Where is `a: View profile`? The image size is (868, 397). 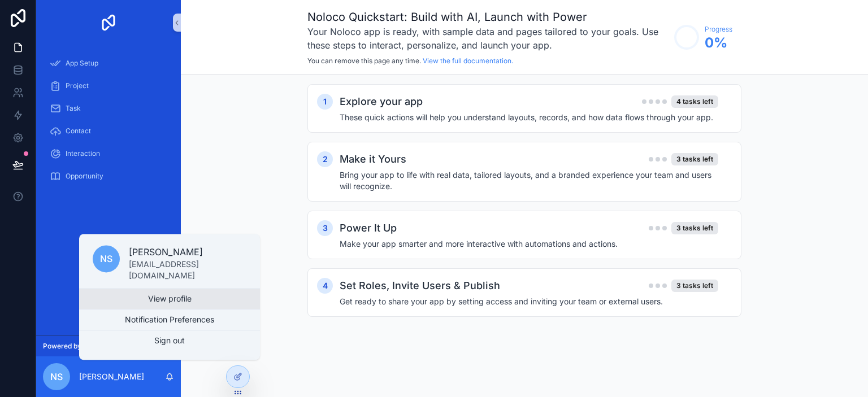
a: View profile is located at coordinates (169, 299).